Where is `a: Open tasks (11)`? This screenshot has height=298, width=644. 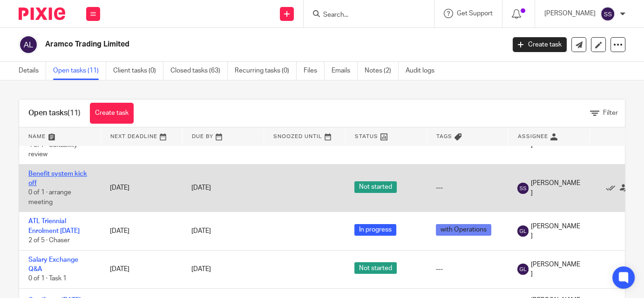 a: Open tasks (11) is located at coordinates (80, 71).